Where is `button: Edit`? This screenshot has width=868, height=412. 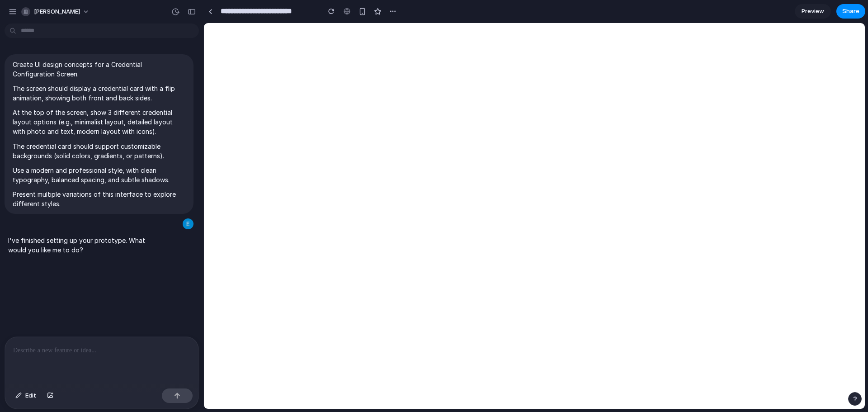
button: Edit is located at coordinates (26, 396).